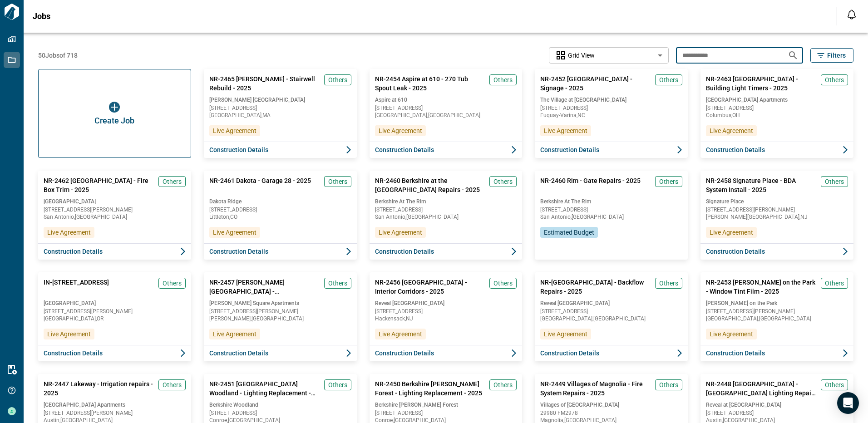 The image size is (868, 423). What do you see at coordinates (280, 405) in the screenshot?
I see `span: Berkshire Woodland` at bounding box center [280, 405].